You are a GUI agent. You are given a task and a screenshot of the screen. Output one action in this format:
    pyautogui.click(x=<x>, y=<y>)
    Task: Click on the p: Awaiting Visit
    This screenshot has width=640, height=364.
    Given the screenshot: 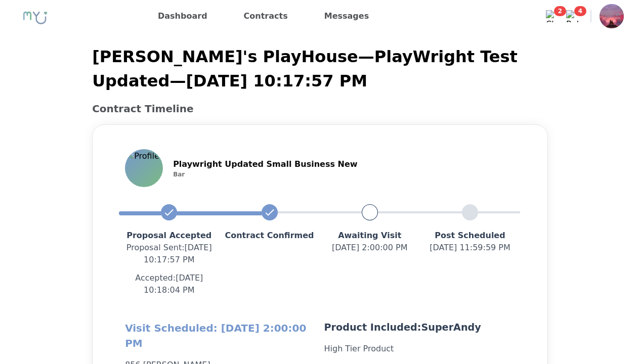 What is the action you would take?
    pyautogui.click(x=370, y=236)
    